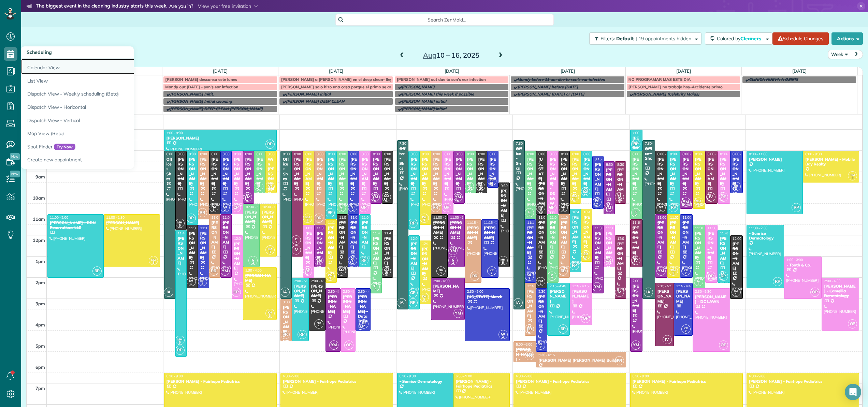 Image resolution: width=868 pixels, height=407 pixels. What do you see at coordinates (581, 212) in the screenshot?
I see `span: 10:45 - 1:45` at bounding box center [581, 212].